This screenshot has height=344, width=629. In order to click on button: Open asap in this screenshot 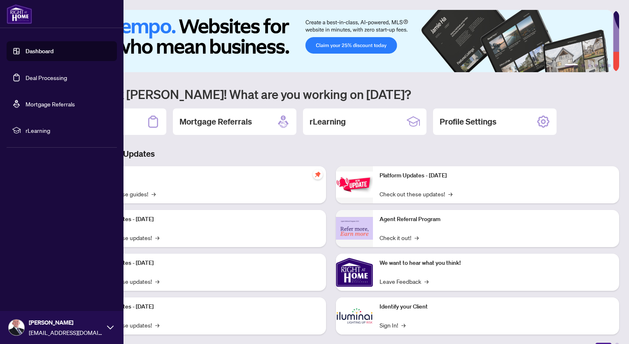, I will do `click(609, 327)`.